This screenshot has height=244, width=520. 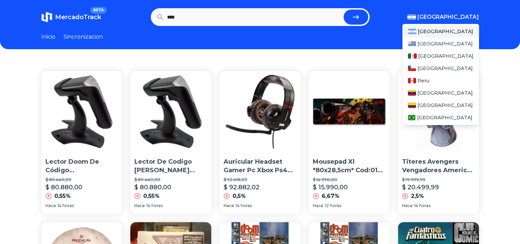 What do you see at coordinates (412, 93) in the screenshot?
I see `img: Venezuela` at bounding box center [412, 93].